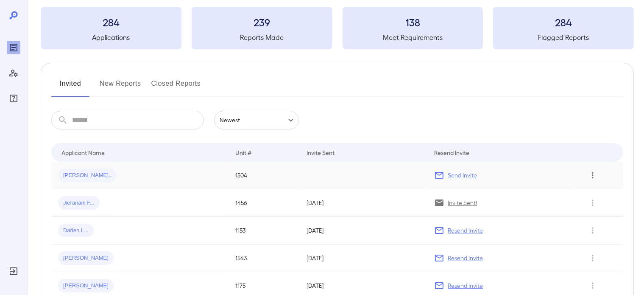  What do you see at coordinates (243, 153) in the screenshot?
I see `div: Unit #` at bounding box center [243, 153].